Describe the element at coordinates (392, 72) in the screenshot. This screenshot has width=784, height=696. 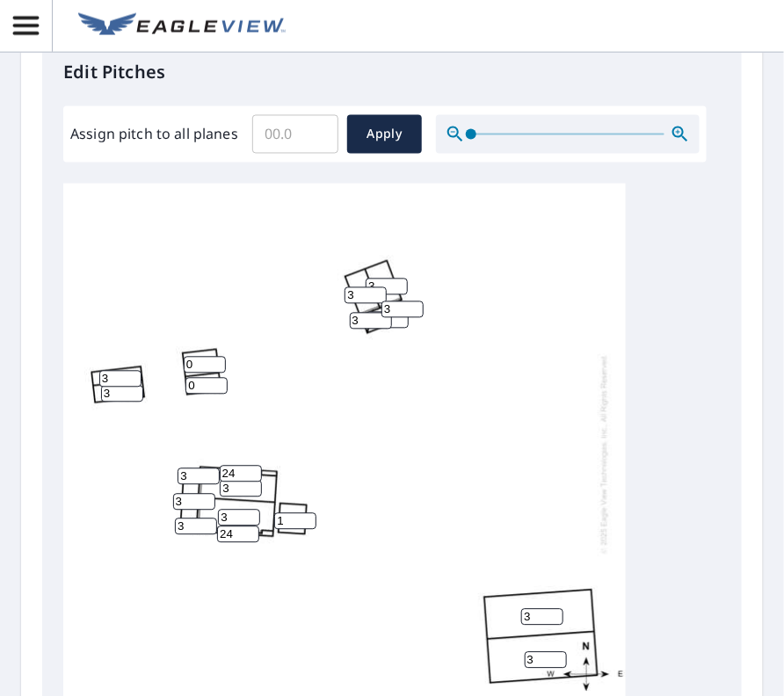
I see `p: Edit Pitches` at that location.